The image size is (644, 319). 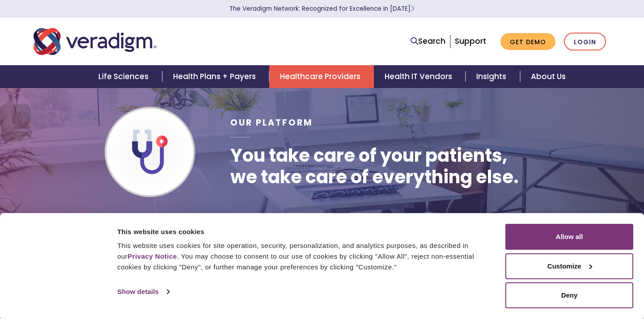 What do you see at coordinates (420, 76) in the screenshot?
I see `a: Health IT Vendors` at bounding box center [420, 76].